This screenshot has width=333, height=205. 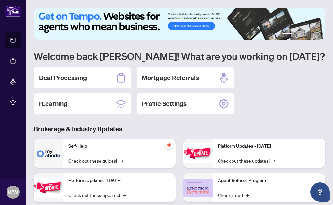 What do you see at coordinates (317, 34) in the screenshot?
I see `button: 6` at bounding box center [317, 34].